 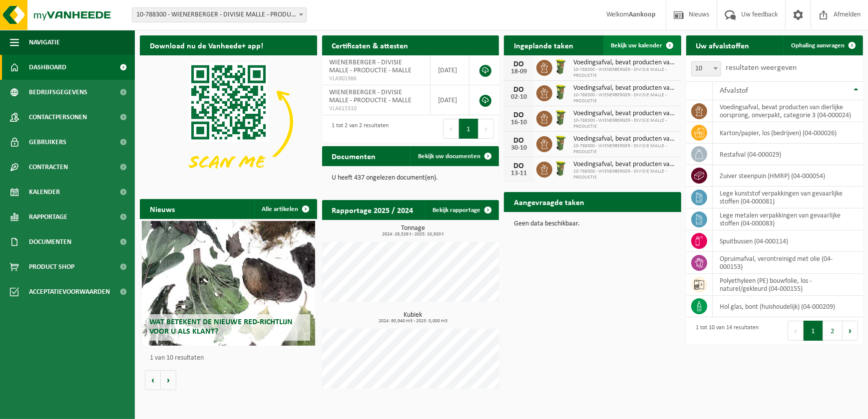 I want to click on span: Dashboard, so click(x=47, y=67).